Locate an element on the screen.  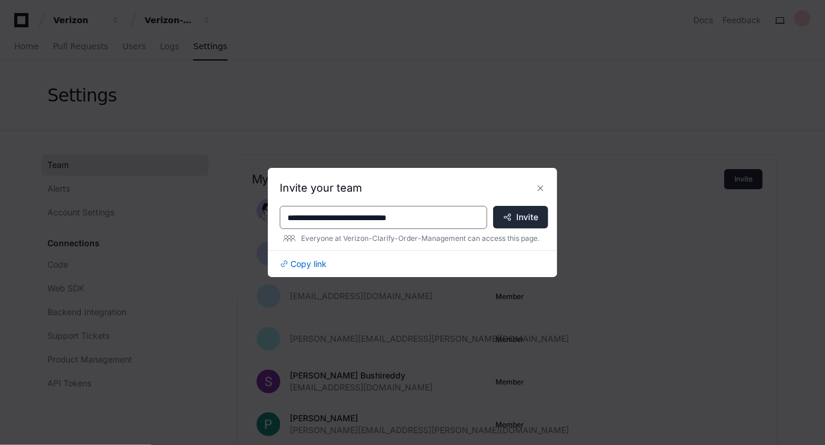
button: Copy link is located at coordinates (303, 264).